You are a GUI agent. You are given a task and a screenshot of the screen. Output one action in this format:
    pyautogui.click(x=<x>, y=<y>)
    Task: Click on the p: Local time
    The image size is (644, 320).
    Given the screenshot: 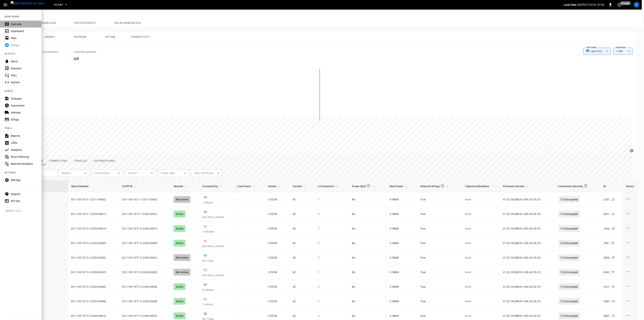 What is the action you would take?
    pyautogui.click(x=570, y=5)
    